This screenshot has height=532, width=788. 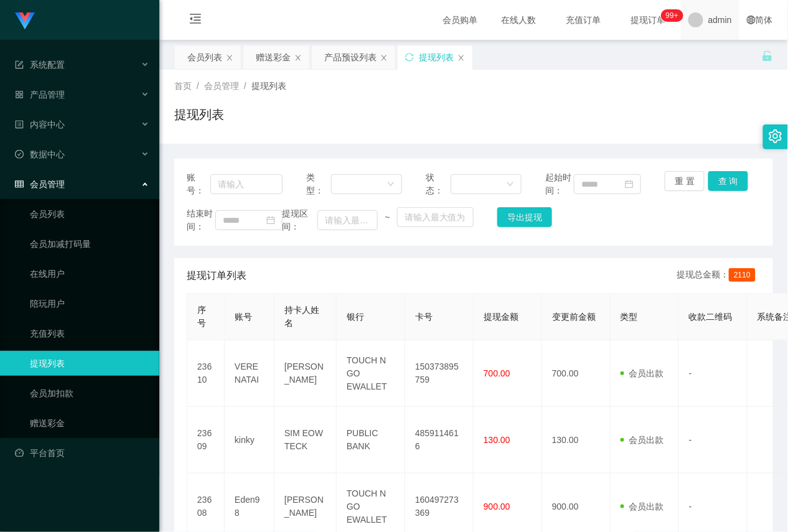 What do you see at coordinates (90, 423) in the screenshot?
I see `a: 赠送彩金` at bounding box center [90, 423].